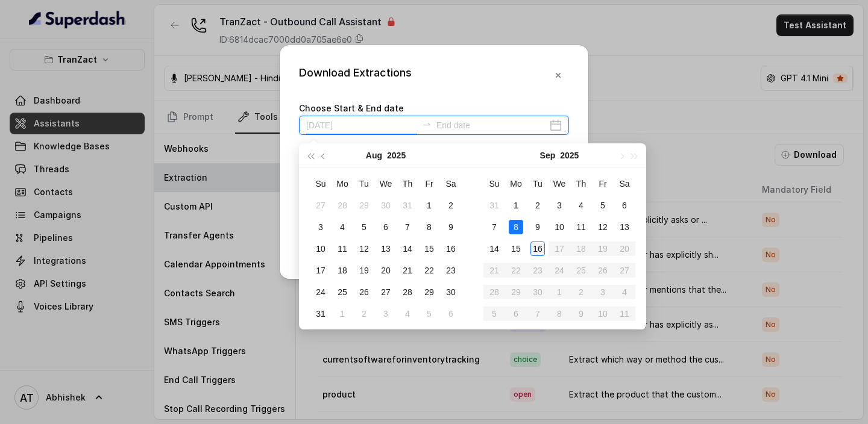  Describe the element at coordinates (343, 271) in the screenshot. I see `td: 2025-08-18` at that location.